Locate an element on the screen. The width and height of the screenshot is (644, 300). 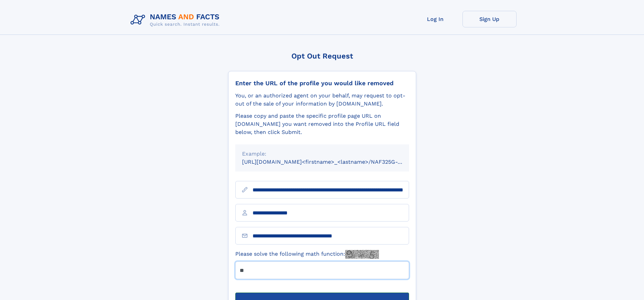
img: Logo Names and Facts is located at coordinates (177, 20).